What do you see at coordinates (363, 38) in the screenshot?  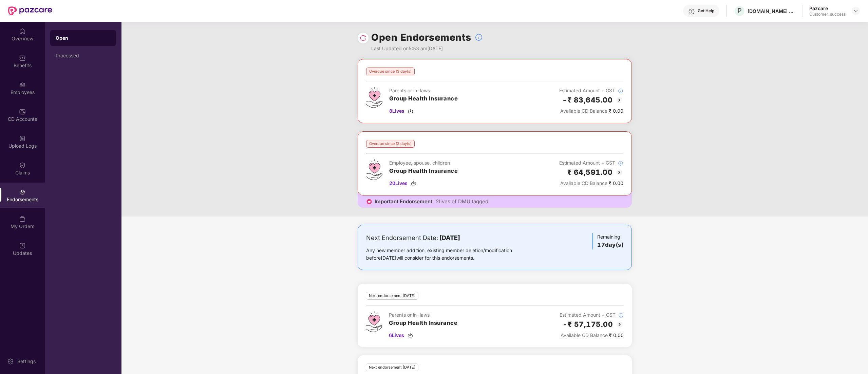 I see `img: svg+xml;base64,PHN2ZyBpZD0iUmVsb2FkLTMyeDMyIiB4bWxucz0iaHR0cDovL3d3dy53My5vcmcvMjAwMC9zdmciIHdpZH...` at bounding box center [363, 38].